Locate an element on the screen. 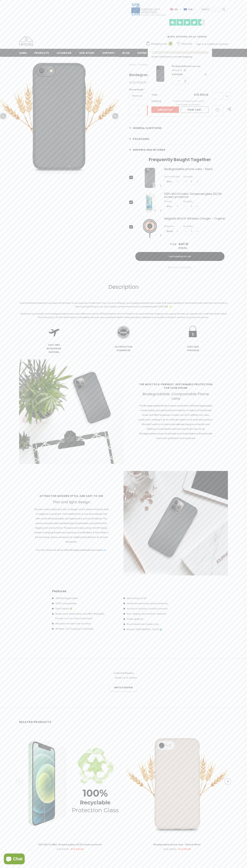 This screenshot has height=868, width=247. span: €1.00EUR is located at coordinates (161, 57).